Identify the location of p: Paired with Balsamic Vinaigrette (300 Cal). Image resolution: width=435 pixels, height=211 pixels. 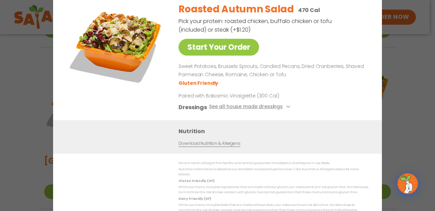
(242, 96).